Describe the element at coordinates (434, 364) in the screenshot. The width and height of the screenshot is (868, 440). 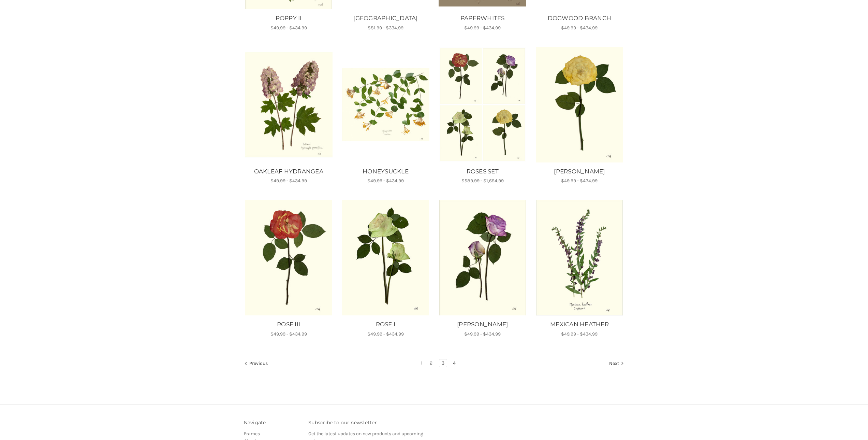
I see `nav: pagination` at that location.